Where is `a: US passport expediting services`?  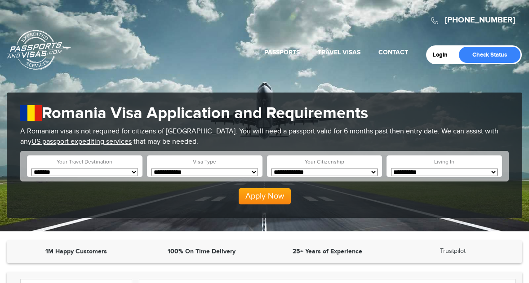 a: US passport expediting services is located at coordinates (81, 141).